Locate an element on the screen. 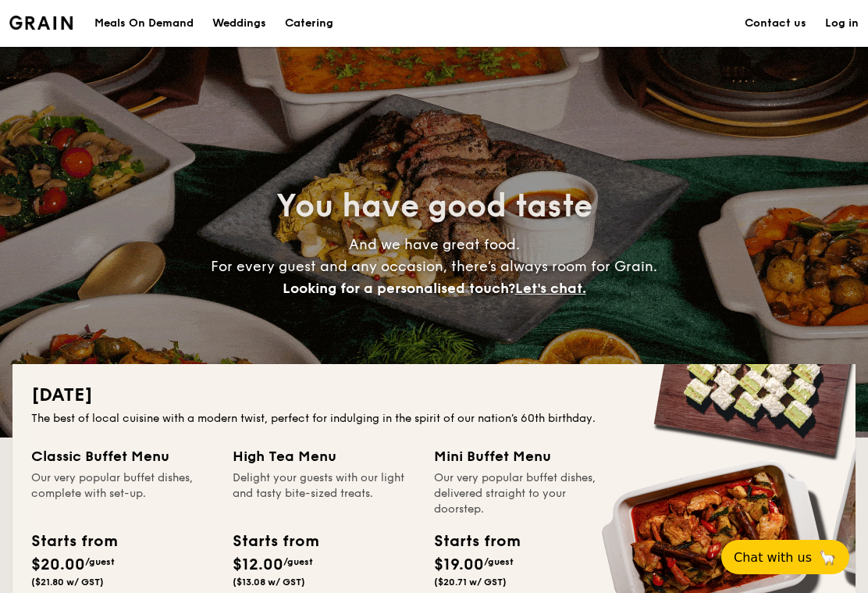 Image resolution: width=868 pixels, height=593 pixels. button: Chat with us🦙 is located at coordinates (785, 557).